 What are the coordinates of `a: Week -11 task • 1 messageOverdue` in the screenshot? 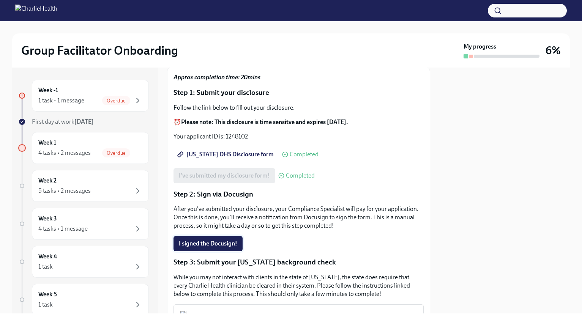 It's located at (84, 96).